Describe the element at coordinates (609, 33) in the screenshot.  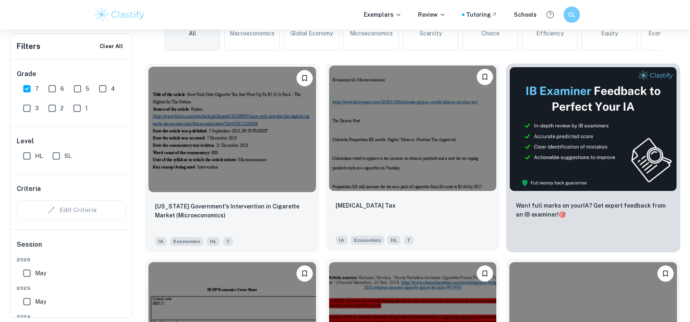
I see `span: Equity` at that location.